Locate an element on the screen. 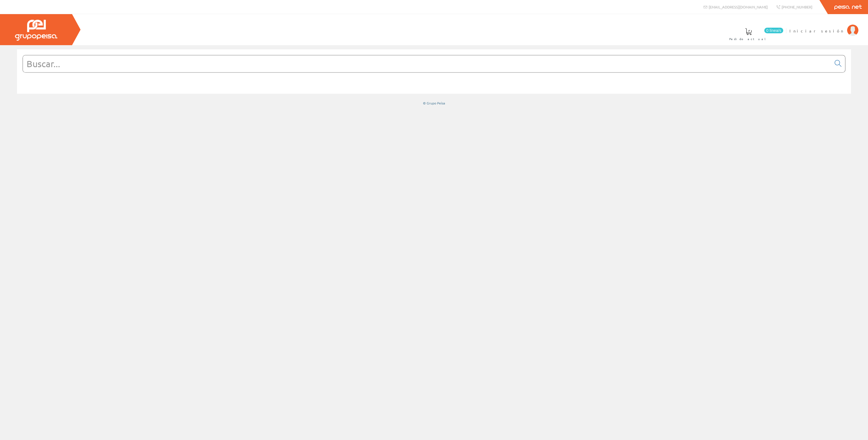 The height and width of the screenshot is (440, 868). div: © Grupo Peisa is located at coordinates (434, 103).